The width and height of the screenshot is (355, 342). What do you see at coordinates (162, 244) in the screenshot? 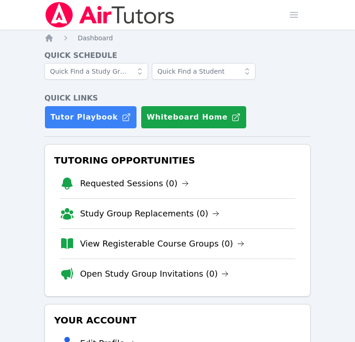
I see `a: View Registerable Course Groups (0)` at bounding box center [162, 244].